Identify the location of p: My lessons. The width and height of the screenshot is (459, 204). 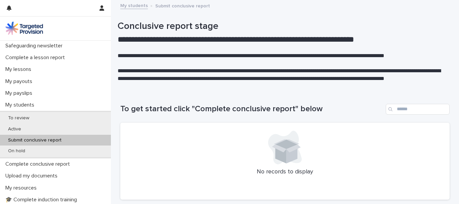
(20, 69).